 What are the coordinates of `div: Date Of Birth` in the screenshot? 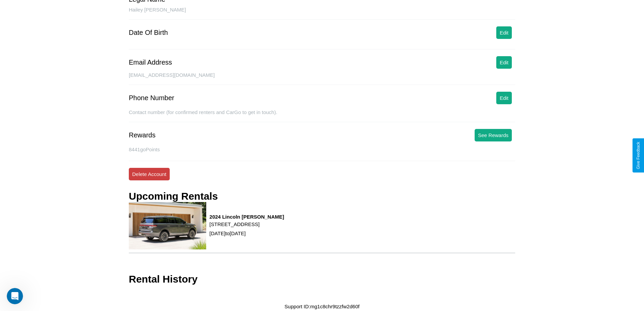 It's located at (148, 32).